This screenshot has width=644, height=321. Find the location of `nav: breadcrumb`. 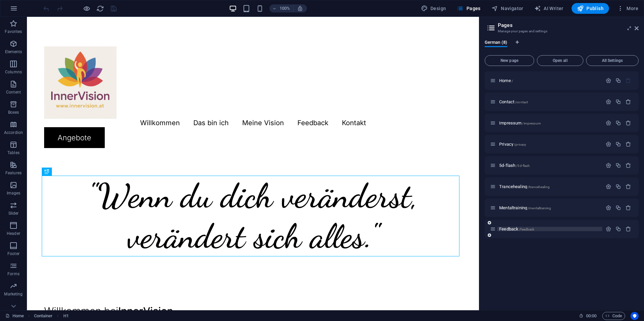

nav: breadcrumb is located at coordinates (51, 316).